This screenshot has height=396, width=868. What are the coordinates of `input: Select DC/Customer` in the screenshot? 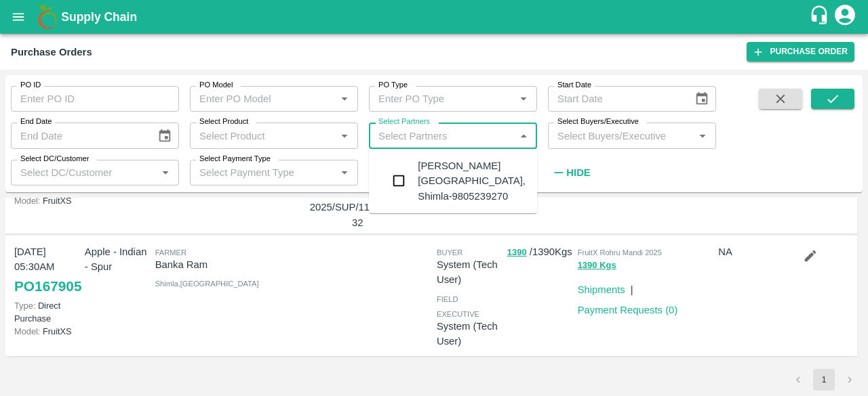 It's located at (84, 173).